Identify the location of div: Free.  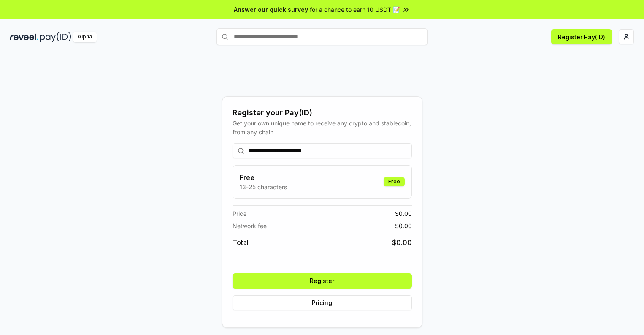
(394, 182).